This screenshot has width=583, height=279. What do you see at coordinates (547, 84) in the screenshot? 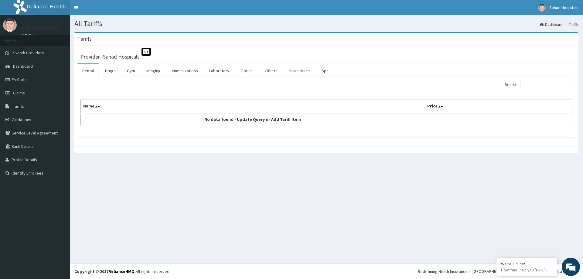
I see `input: Search:` at bounding box center [547, 84].